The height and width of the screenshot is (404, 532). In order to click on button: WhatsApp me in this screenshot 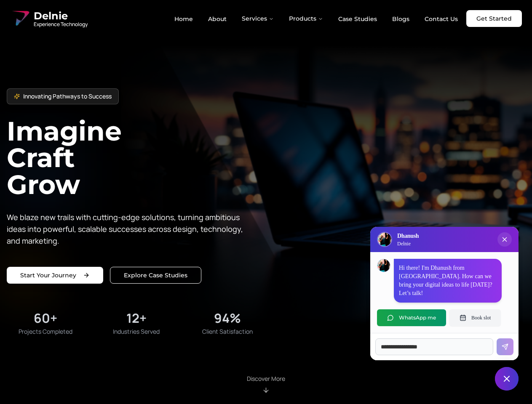, I will do `click(412, 318)`.